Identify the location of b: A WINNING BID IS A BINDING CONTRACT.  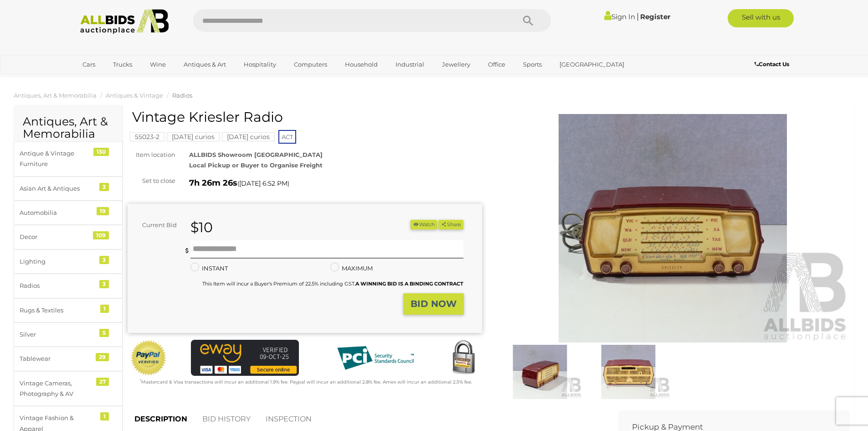
(409, 283).